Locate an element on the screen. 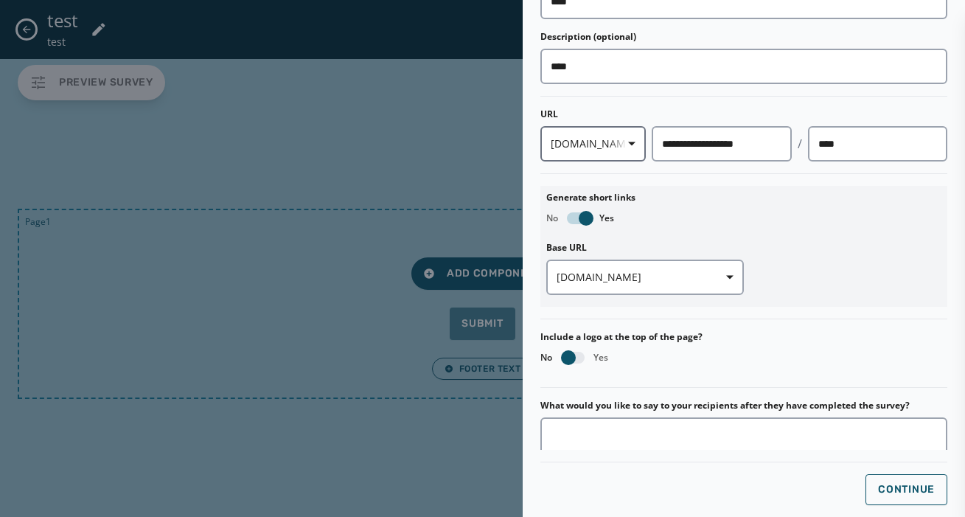 The width and height of the screenshot is (965, 517). button: Continue is located at coordinates (906, 490).